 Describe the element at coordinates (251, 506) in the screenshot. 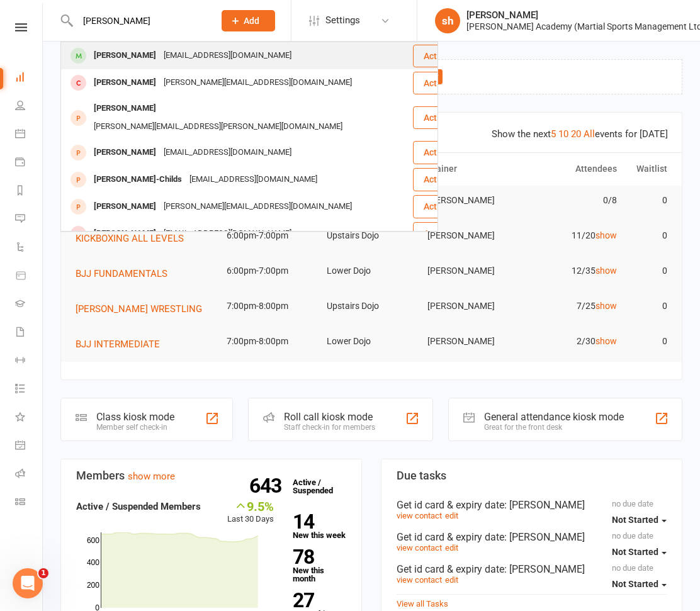

I see `div: 9.5%` at that location.